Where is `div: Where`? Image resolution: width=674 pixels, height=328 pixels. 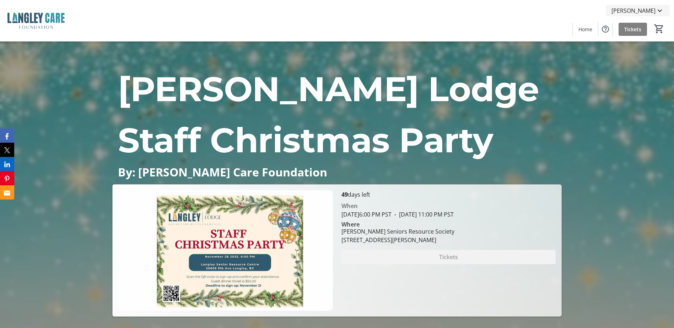
div: Where is located at coordinates (350, 225).